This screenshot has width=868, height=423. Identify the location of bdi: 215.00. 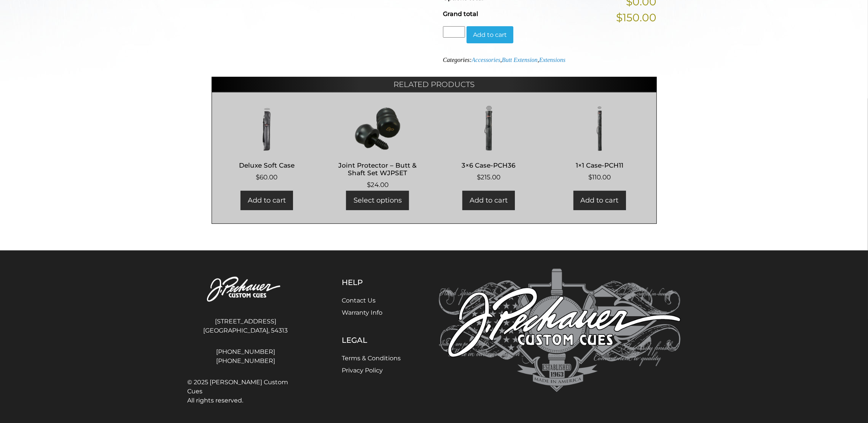
(489, 177).